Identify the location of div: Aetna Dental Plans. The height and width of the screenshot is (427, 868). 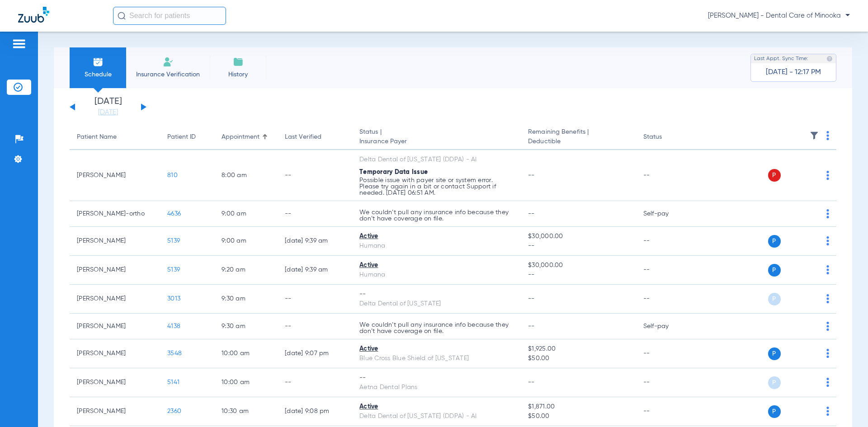
(437, 387).